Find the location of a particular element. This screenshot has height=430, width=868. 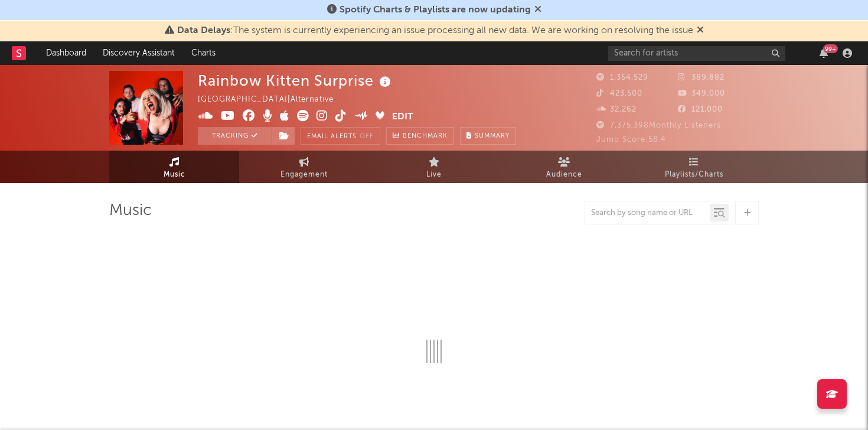

span: Music is located at coordinates (174, 175).